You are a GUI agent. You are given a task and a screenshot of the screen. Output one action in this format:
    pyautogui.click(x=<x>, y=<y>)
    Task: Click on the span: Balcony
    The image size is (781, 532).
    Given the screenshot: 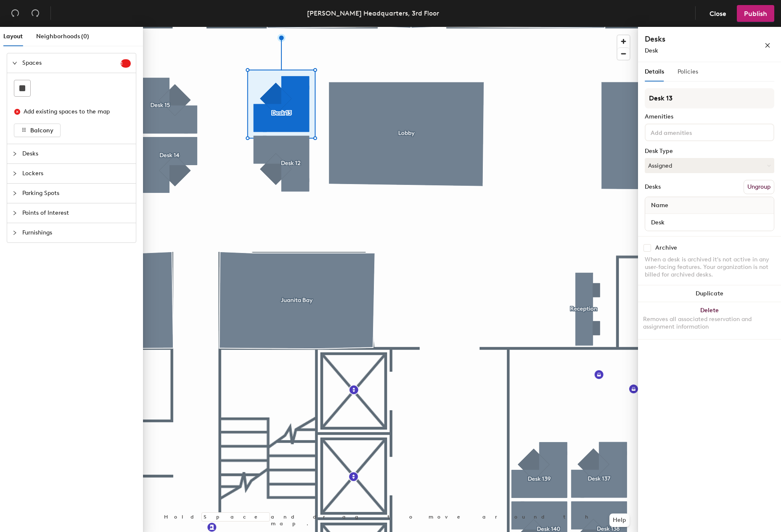 What is the action you would take?
    pyautogui.click(x=42, y=130)
    